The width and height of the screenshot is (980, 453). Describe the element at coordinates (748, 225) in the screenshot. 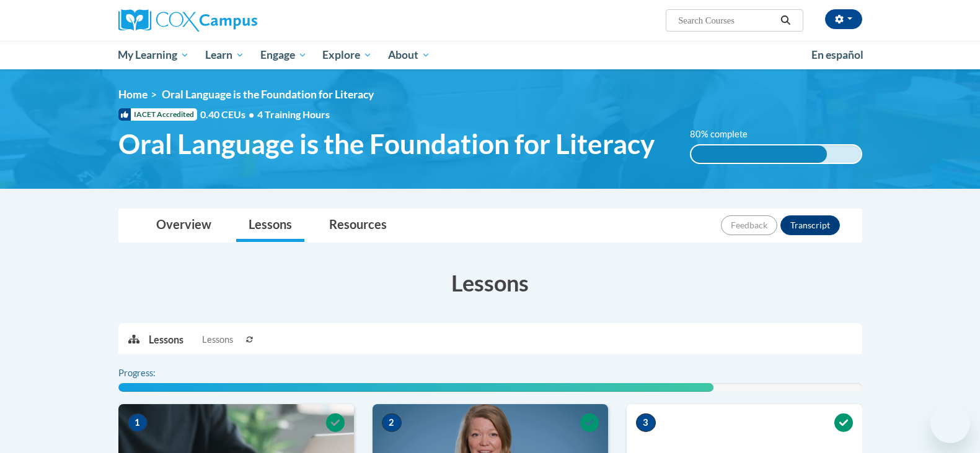

I see `button: Feedback` at that location.